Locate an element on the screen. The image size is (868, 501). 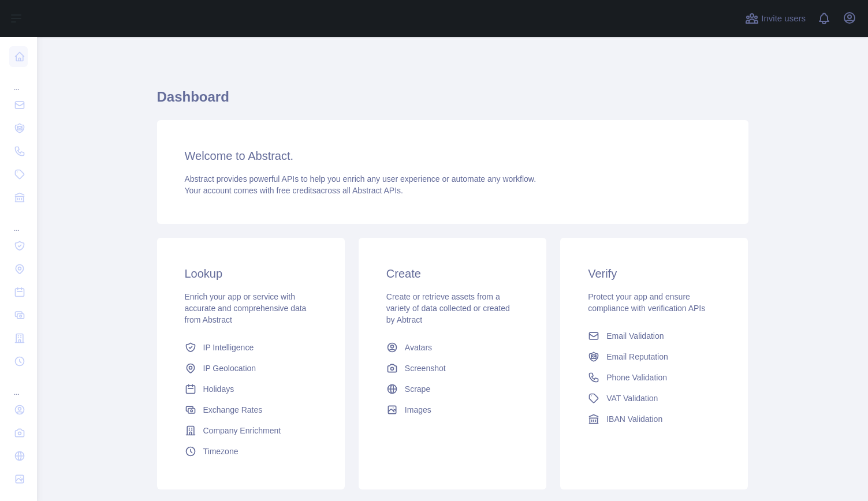
span: Avatars is located at coordinates (418, 347).